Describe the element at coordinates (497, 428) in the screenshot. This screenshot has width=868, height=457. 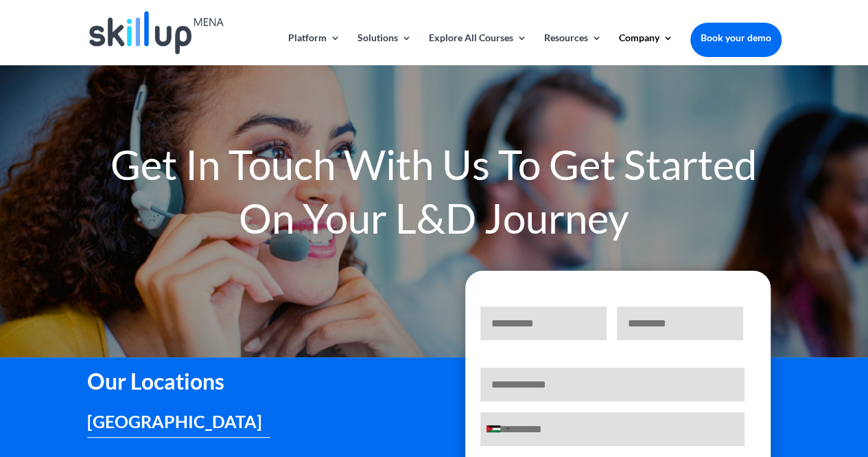
I see `div: Selected country` at that location.